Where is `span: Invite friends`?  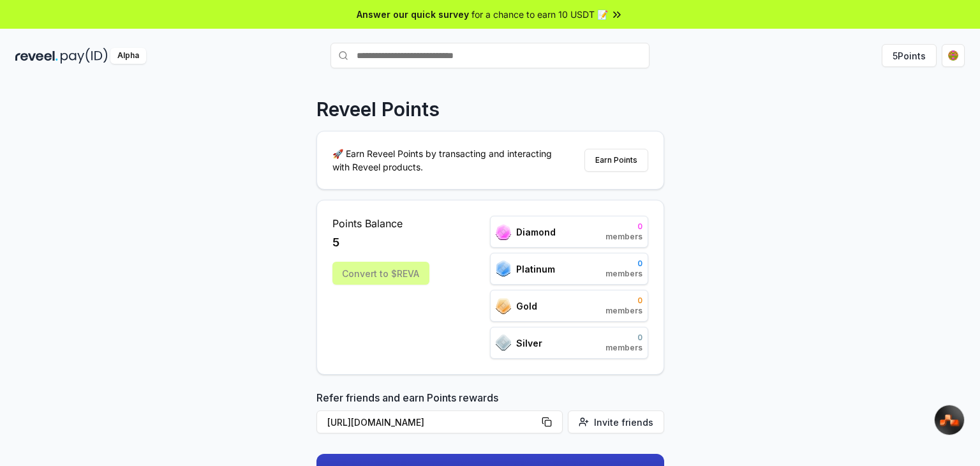
span: Invite friends is located at coordinates (624, 422).